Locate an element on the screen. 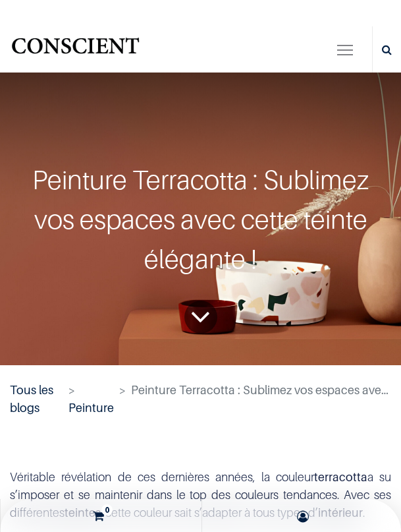  a: To blog content is located at coordinates (201, 317).